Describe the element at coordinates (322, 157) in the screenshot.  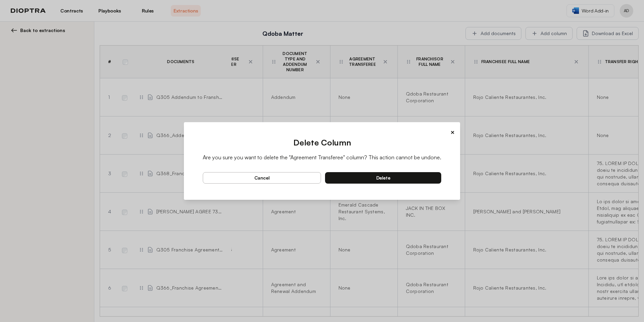
I see `p: Are you sure you want to delete the "Agreement Transferee" column? This action cannot be undone.` at that location.